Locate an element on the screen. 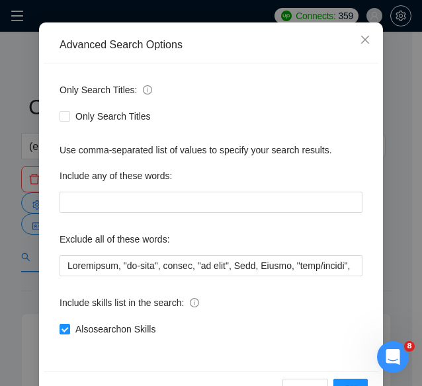 Image resolution: width=422 pixels, height=386 pixels. button: Close is located at coordinates (365, 40).